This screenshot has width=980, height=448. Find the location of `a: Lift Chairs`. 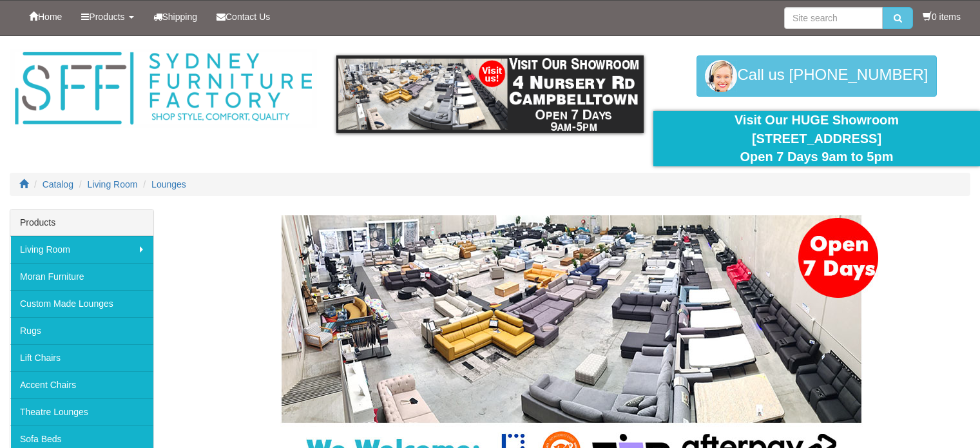

a: Lift Chairs is located at coordinates (82, 358).